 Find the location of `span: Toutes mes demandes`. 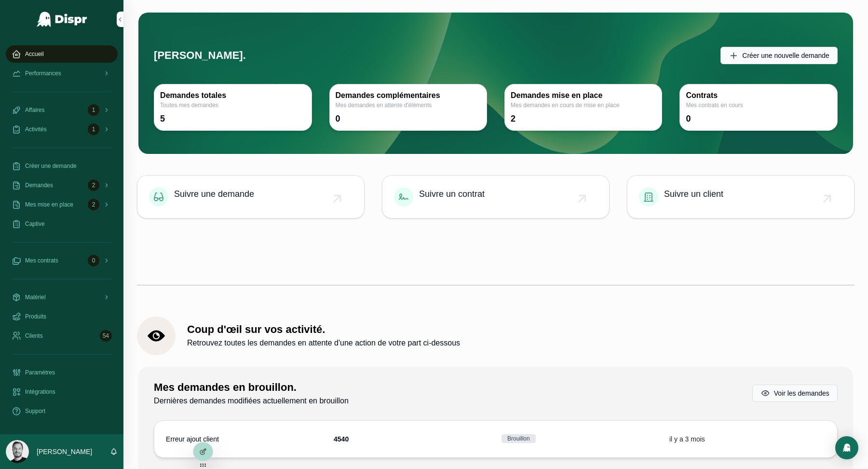

span: Toutes mes demandes is located at coordinates (232, 105).